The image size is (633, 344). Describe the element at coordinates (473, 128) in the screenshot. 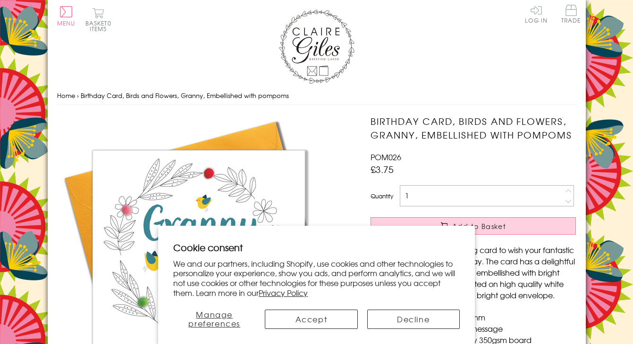

I see `h1: Birthday Card, Birds and Flowers, Granny, Embellished with pompoms` at that location.